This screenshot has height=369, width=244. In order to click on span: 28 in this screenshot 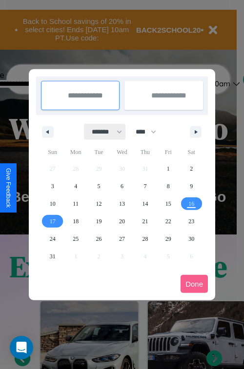, I will do `click(145, 239)`.